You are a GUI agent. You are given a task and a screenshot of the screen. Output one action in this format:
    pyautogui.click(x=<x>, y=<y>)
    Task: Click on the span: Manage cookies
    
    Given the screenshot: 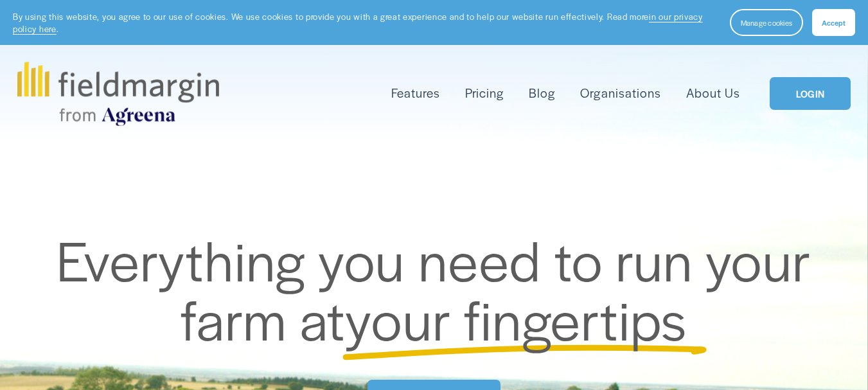 What is the action you would take?
    pyautogui.click(x=766, y=23)
    